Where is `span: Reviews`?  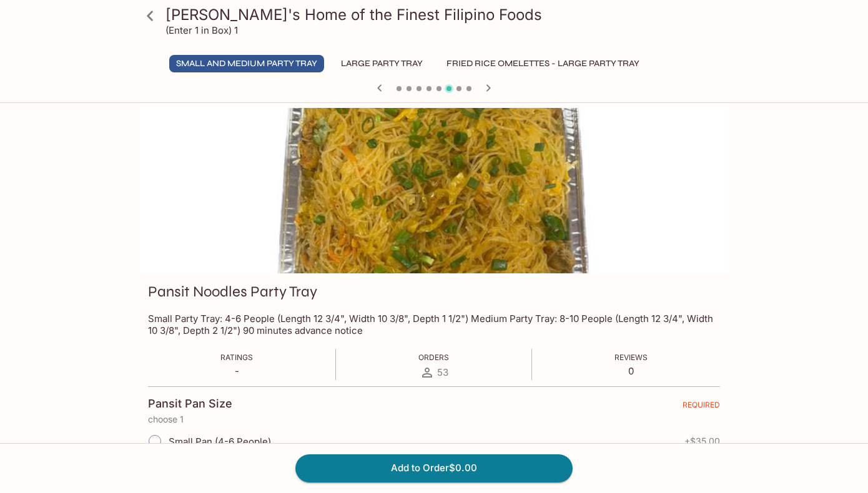
span: Reviews is located at coordinates (631, 357).